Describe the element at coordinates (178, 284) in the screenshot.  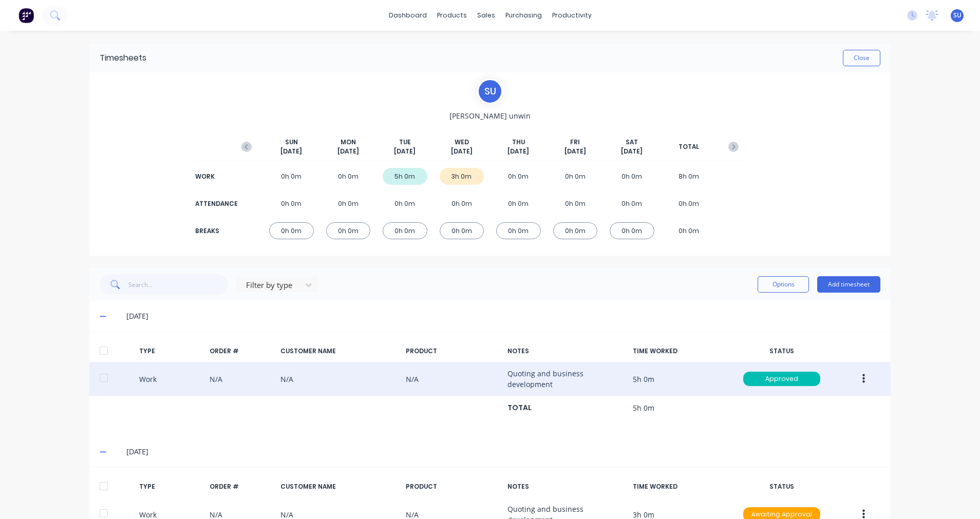
I see `input: Search...` at that location.